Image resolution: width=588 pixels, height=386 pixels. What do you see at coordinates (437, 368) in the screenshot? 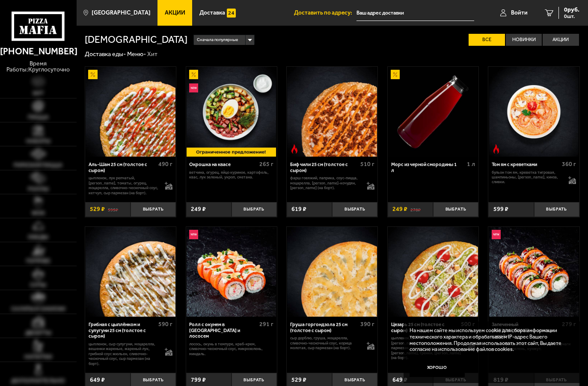
I see `button: Хорошо` at bounding box center [437, 368].